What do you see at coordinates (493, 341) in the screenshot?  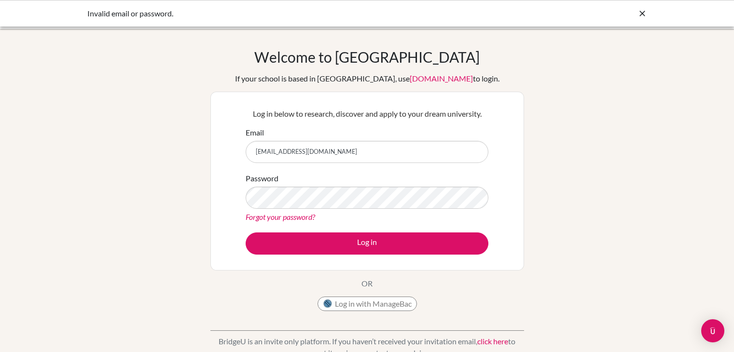 I see `a: click here` at bounding box center [493, 341].